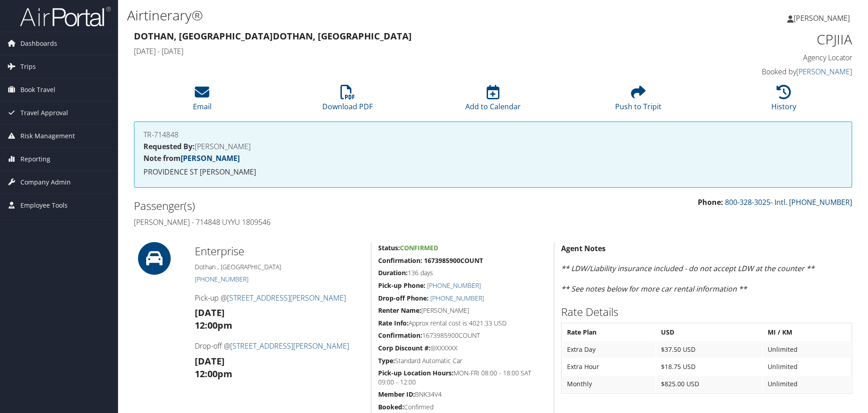  Describe the element at coordinates (493, 134) in the screenshot. I see `h4: TR-714848` at that location.